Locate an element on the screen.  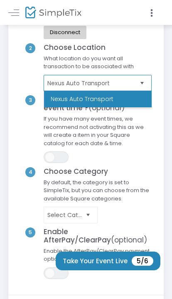
span: 5 is located at coordinates (30, 233).